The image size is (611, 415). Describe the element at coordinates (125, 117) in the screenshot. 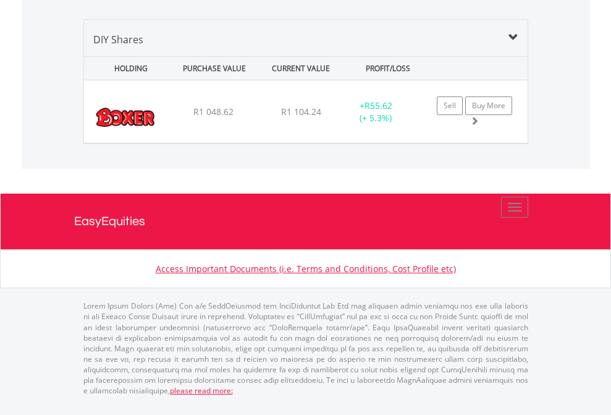

I see `img: EQU.ZA.BOX.png` at that location.